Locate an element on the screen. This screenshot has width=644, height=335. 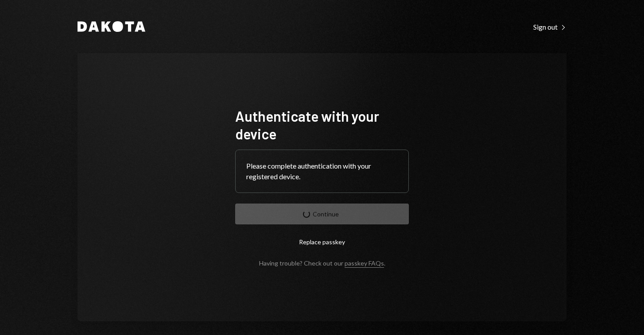
a: Sign out is located at coordinates (549, 27).